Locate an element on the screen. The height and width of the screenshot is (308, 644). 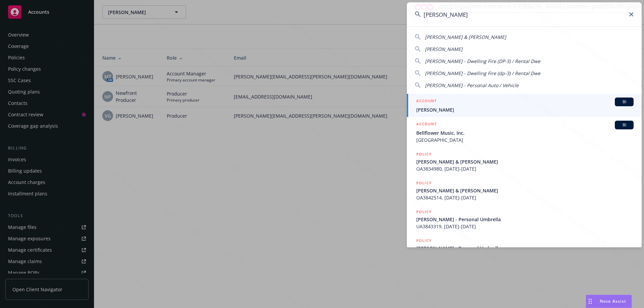
button: Nova Assist is located at coordinates (609, 301).